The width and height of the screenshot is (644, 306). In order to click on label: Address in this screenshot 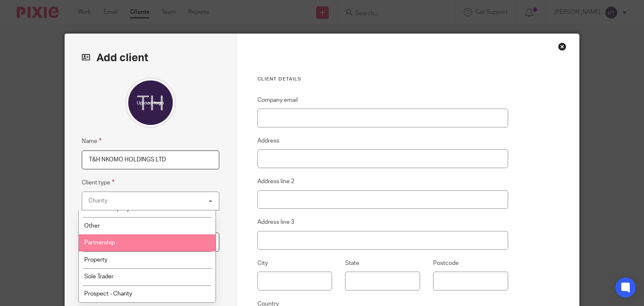, I will do `click(269, 141)`.